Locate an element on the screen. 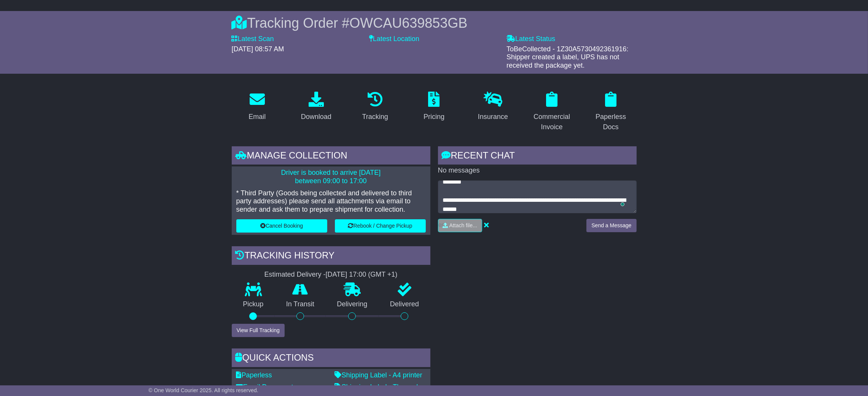 The width and height of the screenshot is (868, 396). div: Paperless Docs is located at coordinates (611, 122).